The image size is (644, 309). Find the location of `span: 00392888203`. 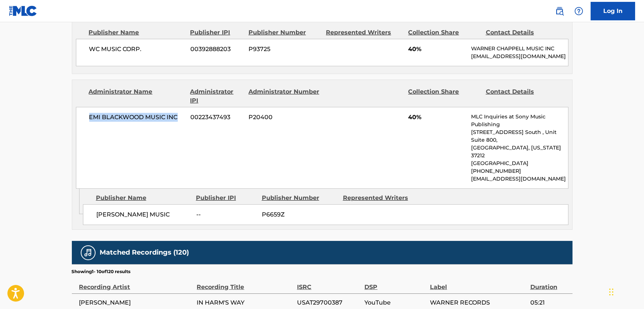

span: 00392888203 is located at coordinates (216, 49).